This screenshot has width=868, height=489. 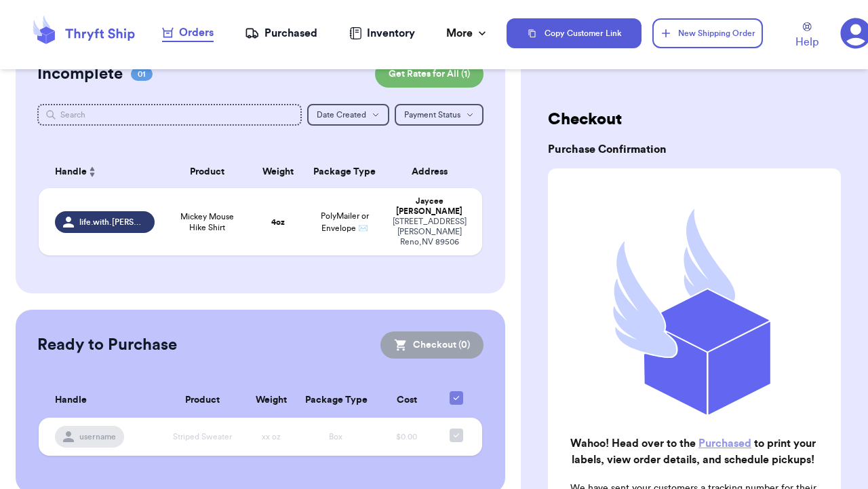 What do you see at coordinates (807, 36) in the screenshot?
I see `a: Help` at bounding box center [807, 36].